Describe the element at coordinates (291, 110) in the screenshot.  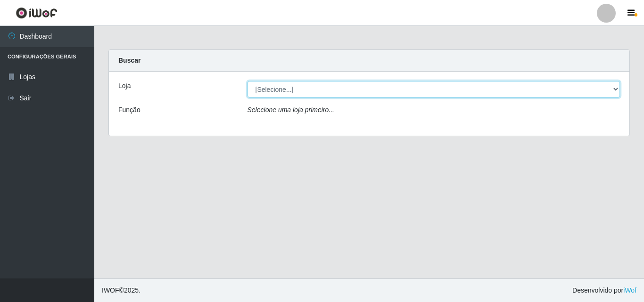
I see `i: Selecione uma loja primeiro...` at that location.